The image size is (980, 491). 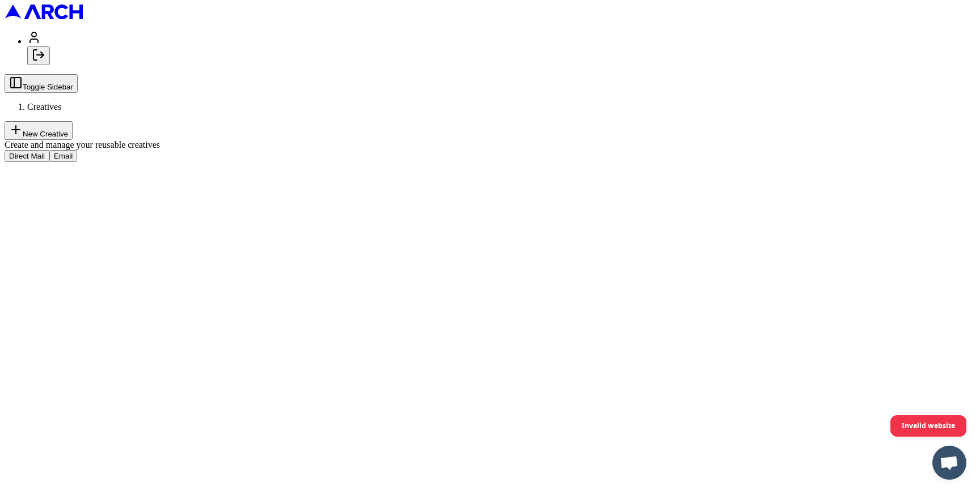 What do you see at coordinates (44, 106) in the screenshot?
I see `span: Creatives` at bounding box center [44, 106].